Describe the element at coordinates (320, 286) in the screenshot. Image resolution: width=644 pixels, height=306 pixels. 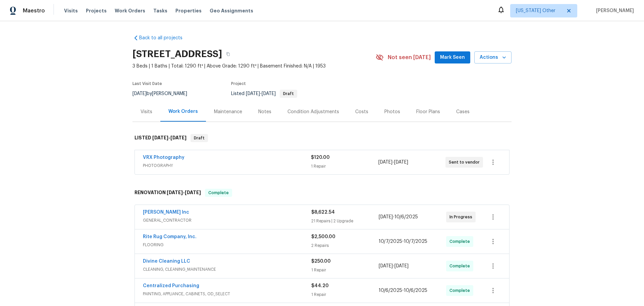
I see `span: $44.20` at that location.